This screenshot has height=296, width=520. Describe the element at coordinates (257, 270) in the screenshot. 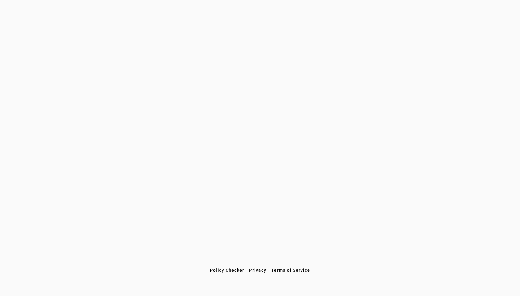

I see `span: Privacy` at that location.